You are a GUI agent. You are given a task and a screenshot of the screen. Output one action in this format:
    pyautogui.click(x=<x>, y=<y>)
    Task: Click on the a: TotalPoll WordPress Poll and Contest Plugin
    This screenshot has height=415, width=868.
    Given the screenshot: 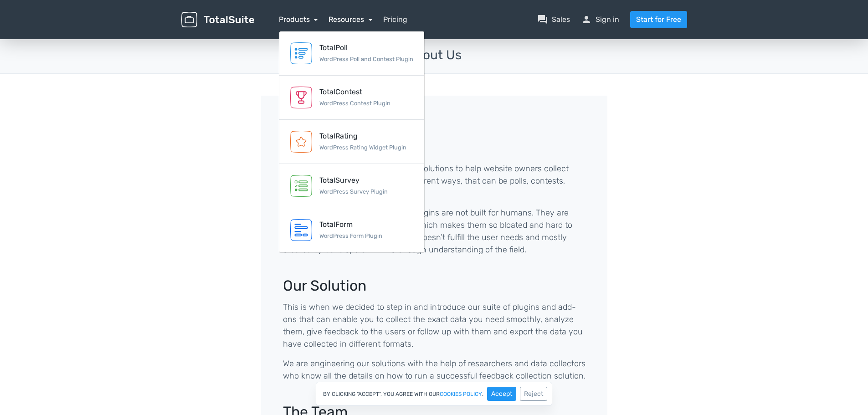 What is the action you would take?
    pyautogui.click(x=352, y=53)
    